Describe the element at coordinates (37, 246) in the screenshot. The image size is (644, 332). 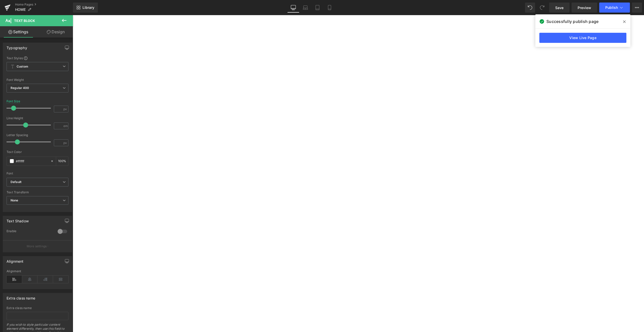
I see `p: More settings` at that location.